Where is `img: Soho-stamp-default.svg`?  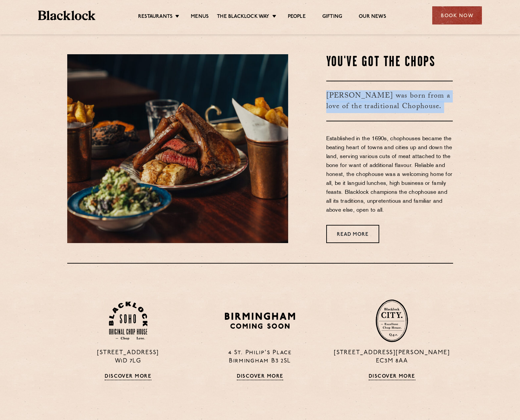 img: Soho-stamp-default.svg is located at coordinates (128, 321).